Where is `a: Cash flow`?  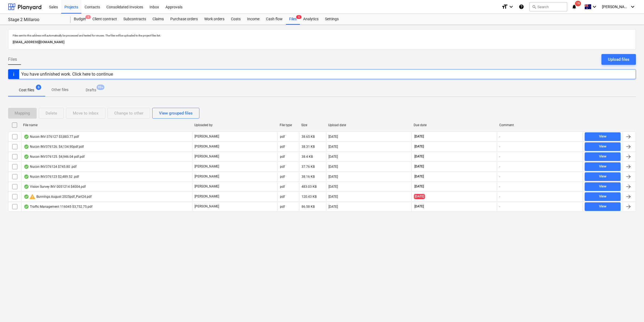
a: Cash flow is located at coordinates (274, 19).